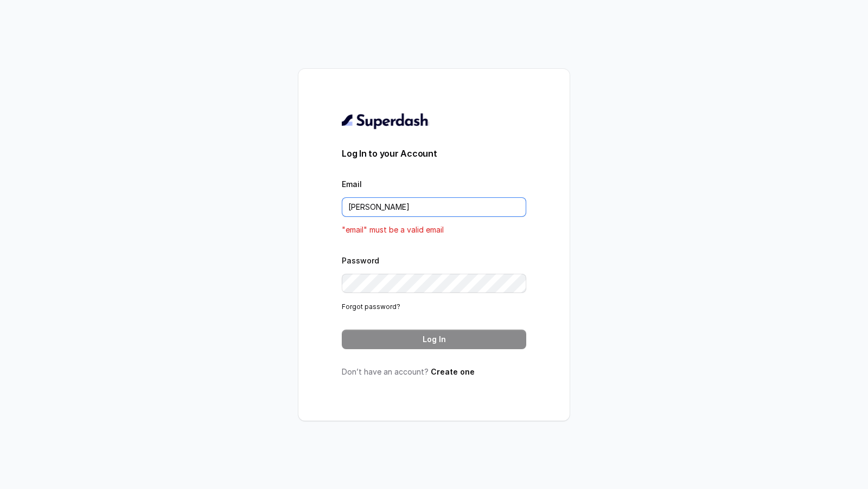 Image resolution: width=868 pixels, height=489 pixels. I want to click on h3: Log In to your Account, so click(434, 153).